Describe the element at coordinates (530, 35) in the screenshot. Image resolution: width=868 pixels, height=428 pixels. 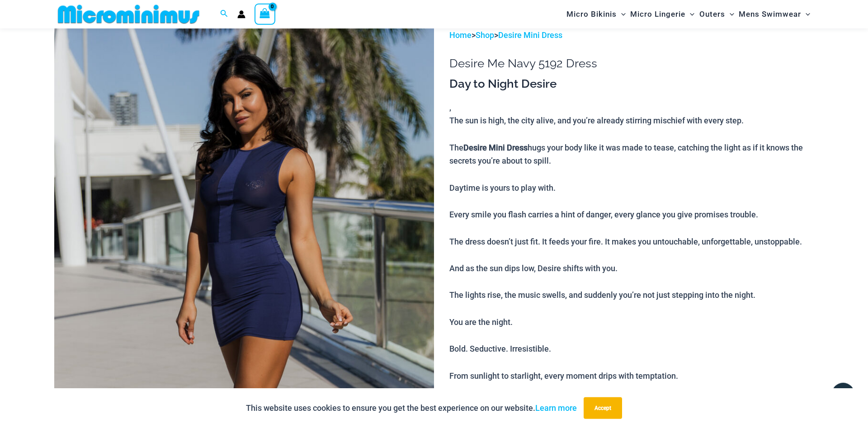
I see `a: Desire Mini Dress` at that location.